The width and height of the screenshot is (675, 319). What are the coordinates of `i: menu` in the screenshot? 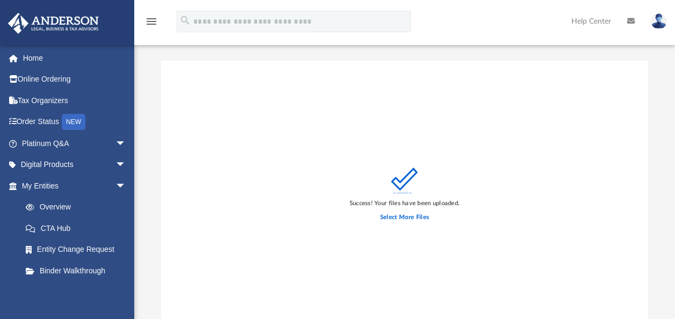 It's located at (151, 21).